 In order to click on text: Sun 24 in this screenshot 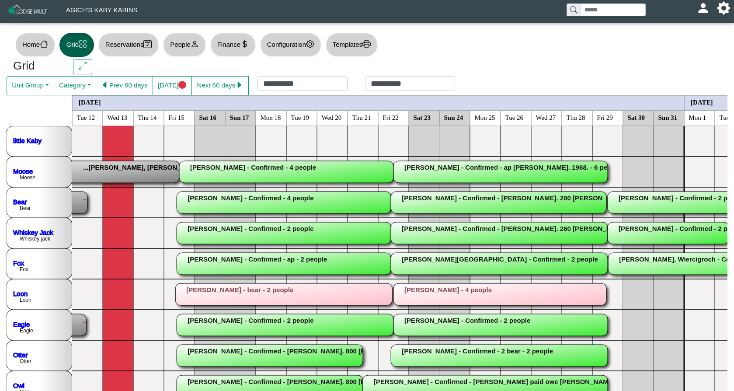, I will do `click(454, 117)`.